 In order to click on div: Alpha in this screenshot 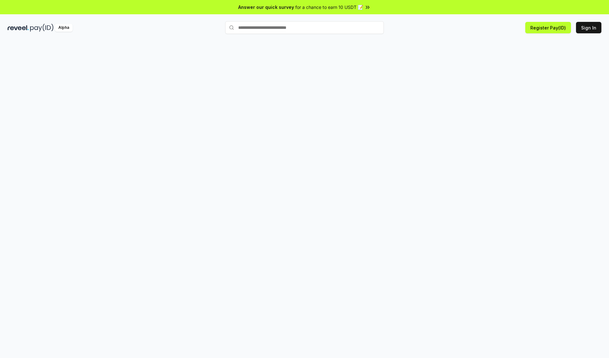, I will do `click(64, 28)`.